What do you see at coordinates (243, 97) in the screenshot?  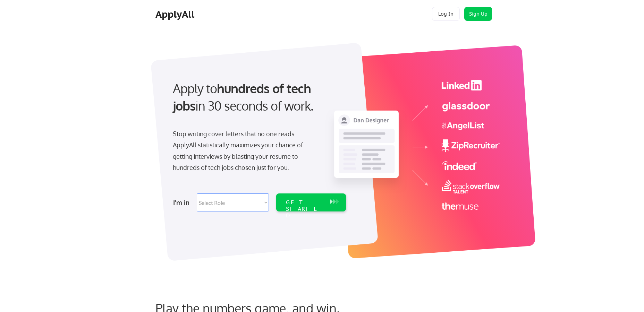 I see `strong: hundreds of tech jobs` at bounding box center [243, 97].